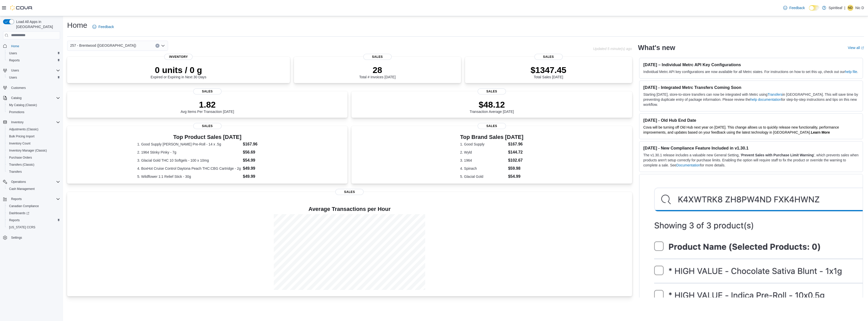 The width and height of the screenshot is (868, 321). Describe the element at coordinates (32, 238) in the screenshot. I see `button: Settings` at that location.